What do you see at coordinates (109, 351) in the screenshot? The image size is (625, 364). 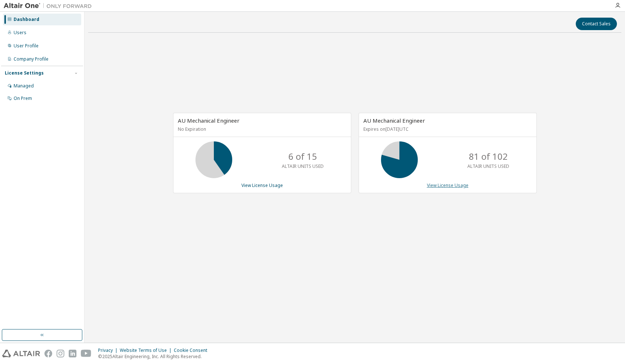 I see `div: Privacy` at bounding box center [109, 351].